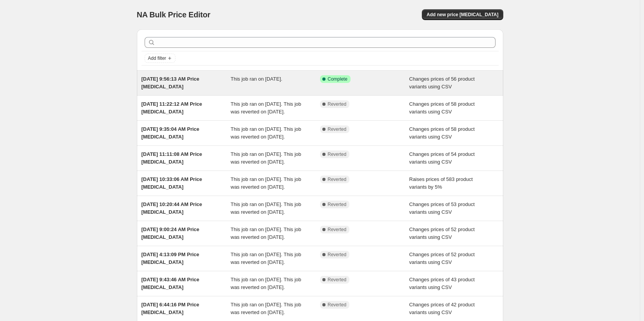 The height and width of the screenshot is (321, 644). I want to click on span: Add filter, so click(157, 59).